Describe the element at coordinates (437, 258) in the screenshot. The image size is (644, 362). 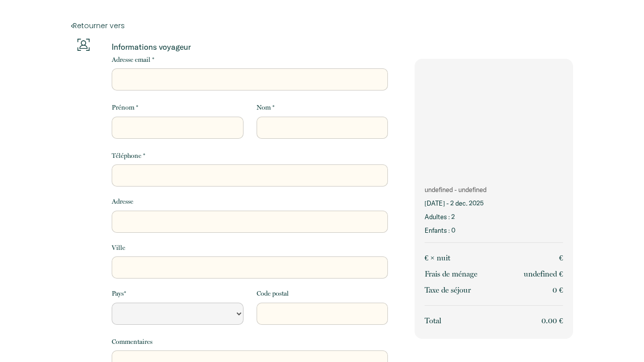
I see `p: € × nuit` at that location.